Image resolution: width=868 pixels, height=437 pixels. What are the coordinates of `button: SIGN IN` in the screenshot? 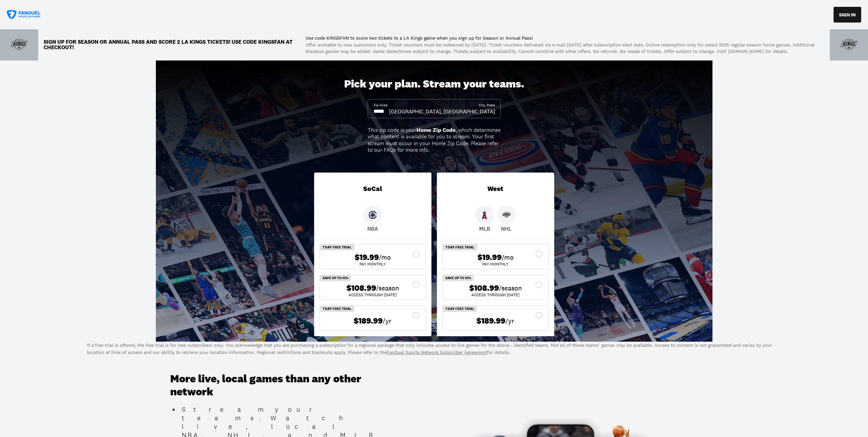 It's located at (847, 15).